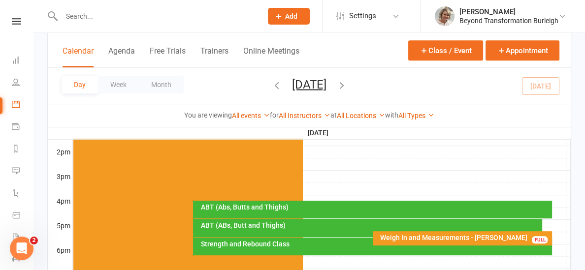 The image size is (585, 270). I want to click on span: 2, so click(34, 241).